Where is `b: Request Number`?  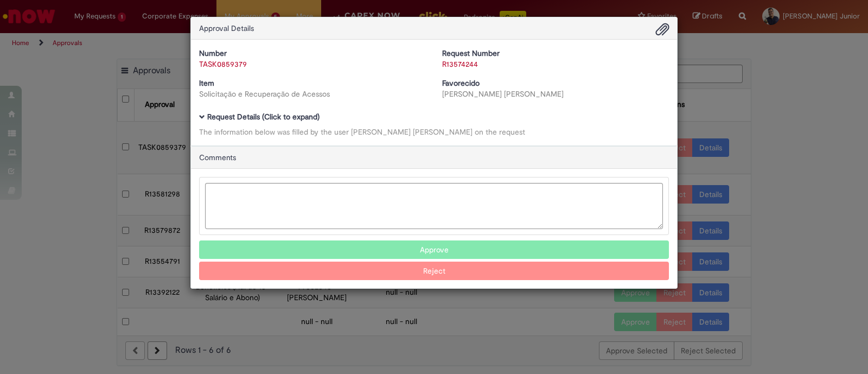
b: Request Number is located at coordinates (471, 53).